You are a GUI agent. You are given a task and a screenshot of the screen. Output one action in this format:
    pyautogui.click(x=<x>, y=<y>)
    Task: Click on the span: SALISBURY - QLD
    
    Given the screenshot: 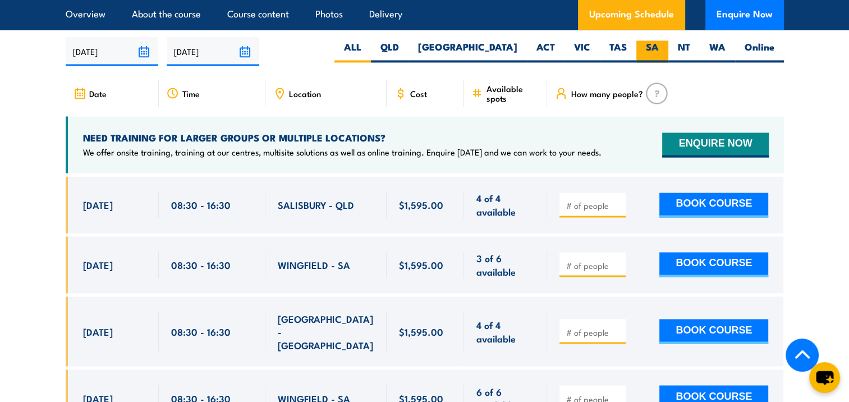 What is the action you would take?
    pyautogui.click(x=316, y=204)
    